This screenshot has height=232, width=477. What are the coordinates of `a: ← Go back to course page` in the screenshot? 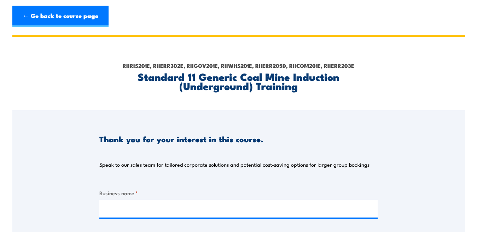 It's located at (60, 16).